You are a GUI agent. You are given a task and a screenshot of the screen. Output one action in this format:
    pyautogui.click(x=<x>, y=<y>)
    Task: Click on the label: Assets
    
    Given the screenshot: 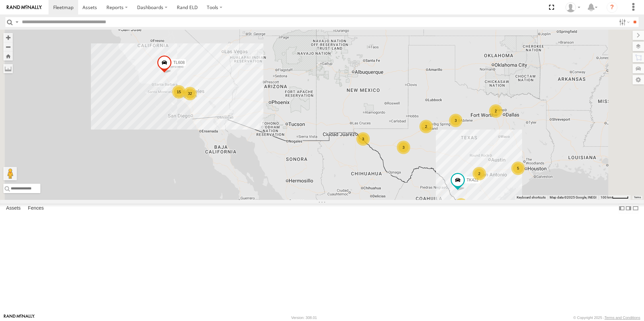 What is the action you would take?
    pyautogui.click(x=13, y=208)
    